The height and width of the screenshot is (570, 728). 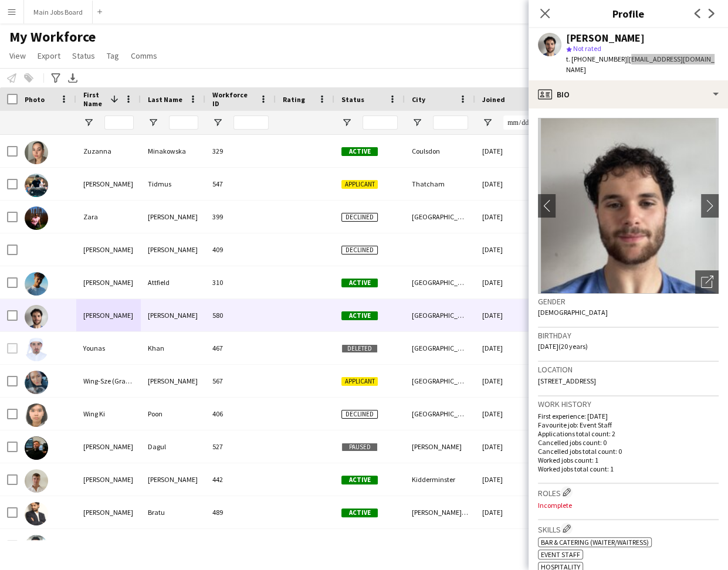 I want to click on div: Zuzanna, so click(x=109, y=151).